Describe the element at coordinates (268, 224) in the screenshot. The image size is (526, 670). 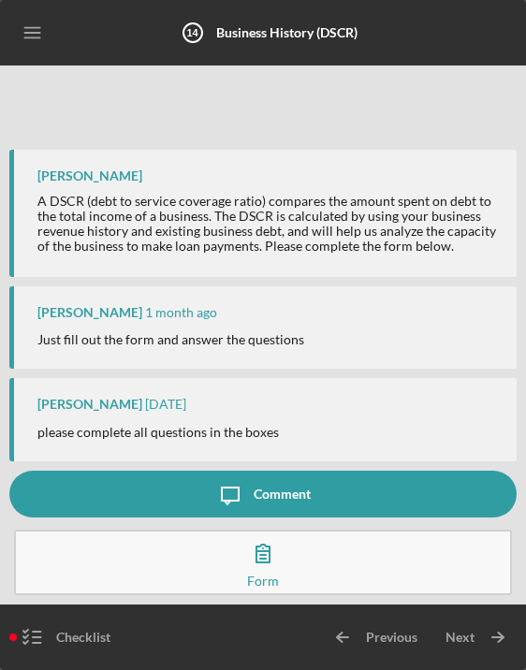
I see `div: A DSCR (debt to service coverage ratio) compares the amount spent on debt to the total income of ...` at that location.